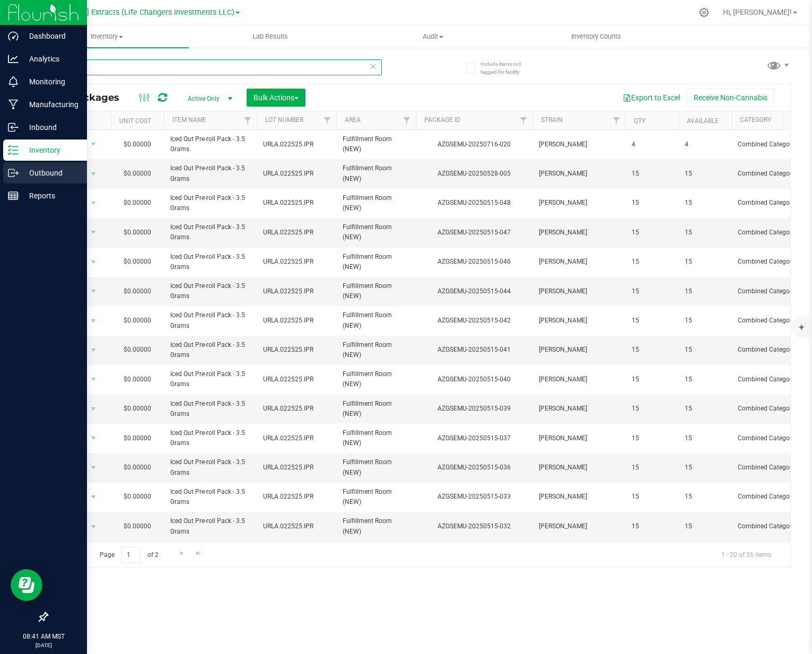 This screenshot has height=654, width=812. What do you see at coordinates (433, 37) in the screenshot?
I see `span: Audit` at bounding box center [433, 37].